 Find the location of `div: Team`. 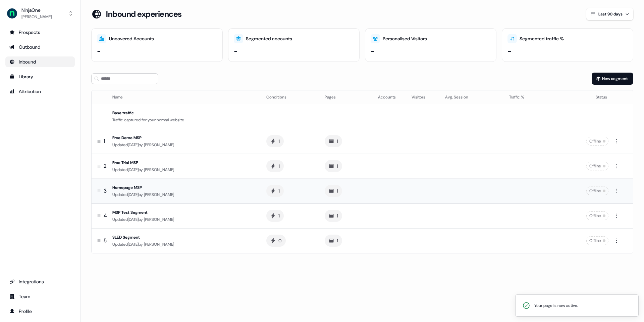

div: Team is located at coordinates (40, 296).